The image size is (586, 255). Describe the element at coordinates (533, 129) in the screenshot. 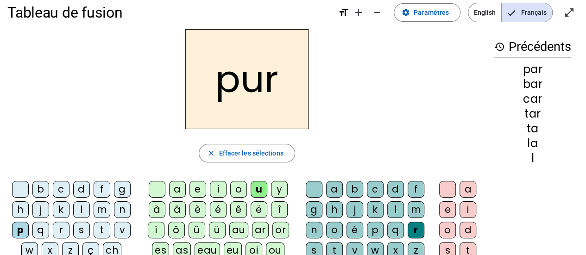

I see `div: ta` at that location.